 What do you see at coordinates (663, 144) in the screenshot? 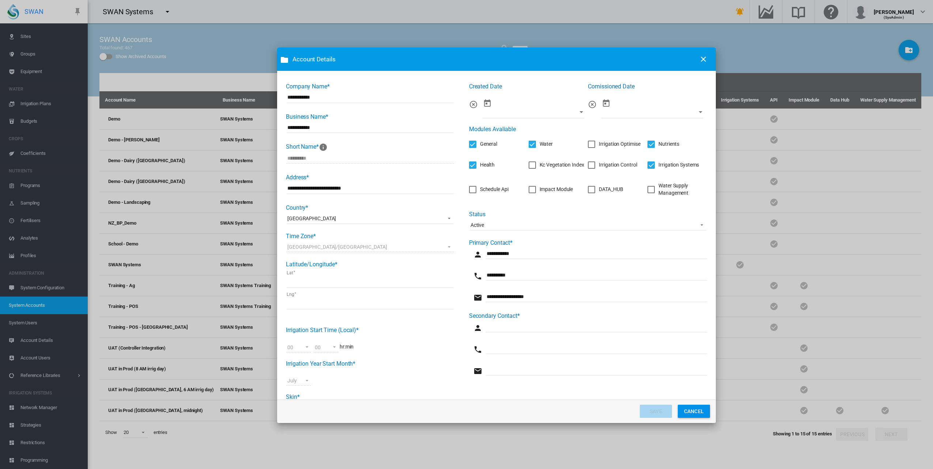
I see `md-checkbox: Nutrients` at bounding box center [663, 144].